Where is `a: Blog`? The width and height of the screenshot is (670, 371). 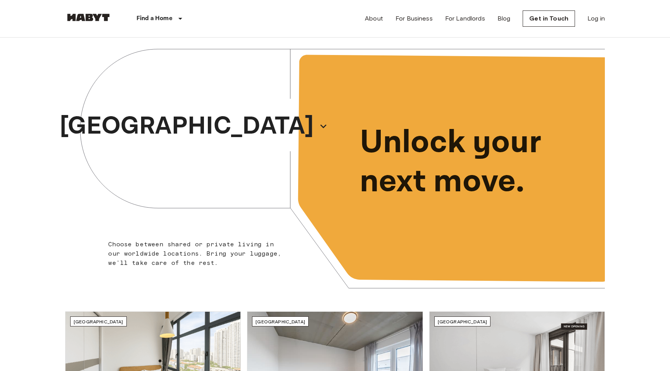
a: Blog is located at coordinates (504, 19).